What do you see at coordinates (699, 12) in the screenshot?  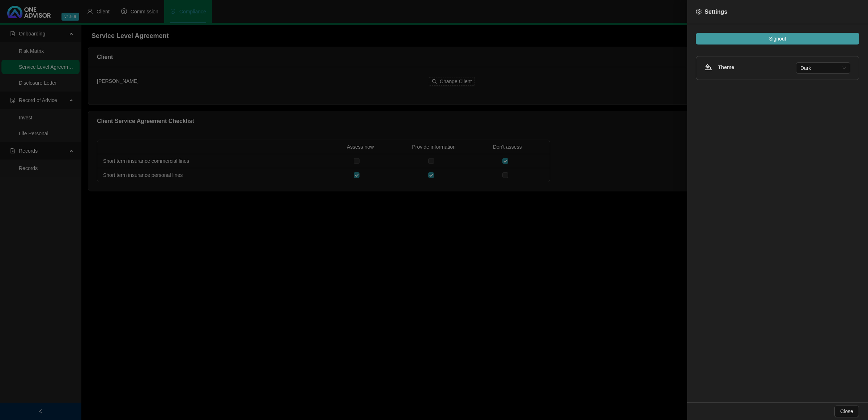 I see `span: setting` at bounding box center [699, 12].